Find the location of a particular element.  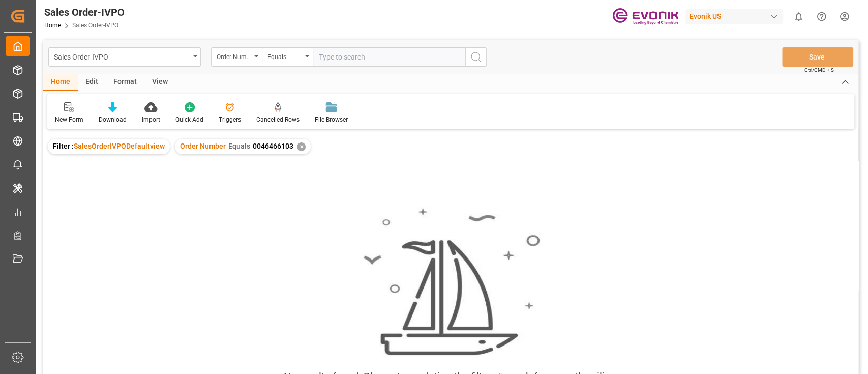

span: Order Number is located at coordinates (203, 146).